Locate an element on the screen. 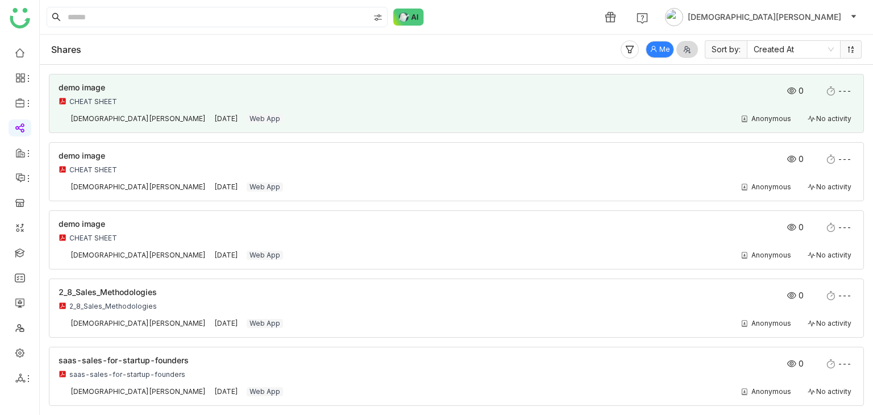  div: 2_8_Sales_Methodologies is located at coordinates (113, 306).